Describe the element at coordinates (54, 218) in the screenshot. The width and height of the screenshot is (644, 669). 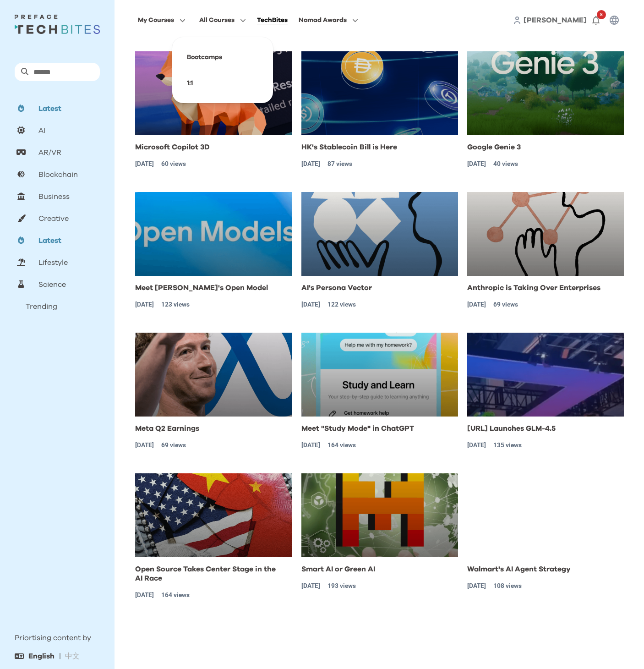
I see `p: Creative` at that location.